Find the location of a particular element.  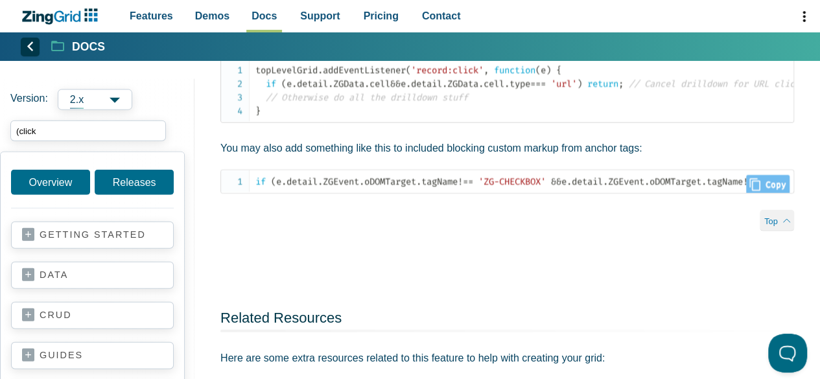

p: You may also add something like this to included blocking custom markup from anchor tags: is located at coordinates (507, 148).